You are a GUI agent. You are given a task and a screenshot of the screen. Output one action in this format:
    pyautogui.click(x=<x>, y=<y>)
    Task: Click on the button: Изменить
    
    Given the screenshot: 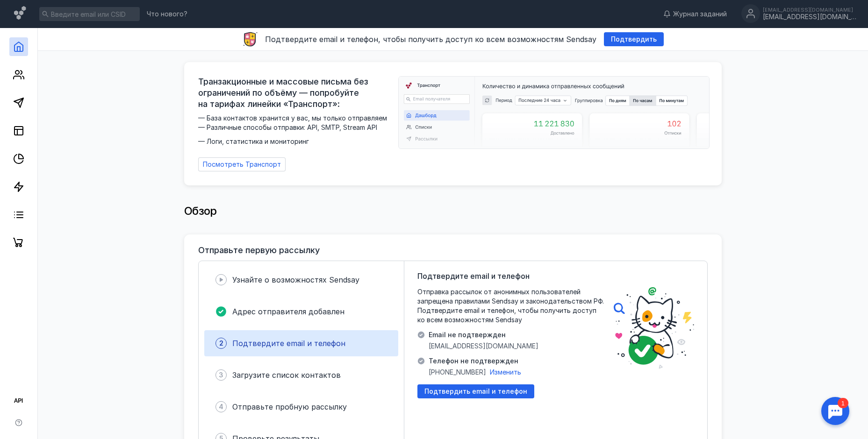 What is the action you would take?
    pyautogui.click(x=505, y=372)
    